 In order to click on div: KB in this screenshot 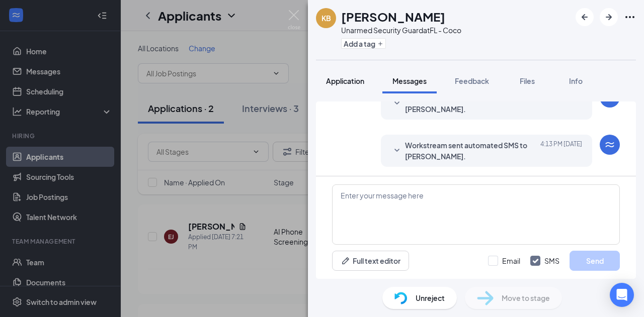, I will do `click(326, 18)`.